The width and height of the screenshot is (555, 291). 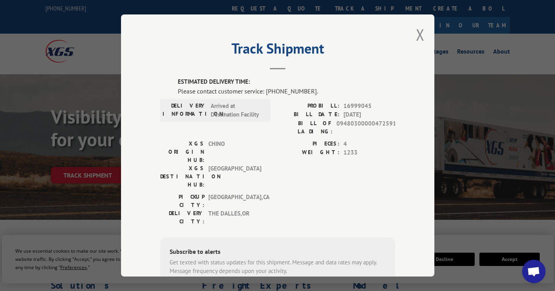 I want to click on label: XGS DESTINATION HUB:, so click(x=182, y=177).